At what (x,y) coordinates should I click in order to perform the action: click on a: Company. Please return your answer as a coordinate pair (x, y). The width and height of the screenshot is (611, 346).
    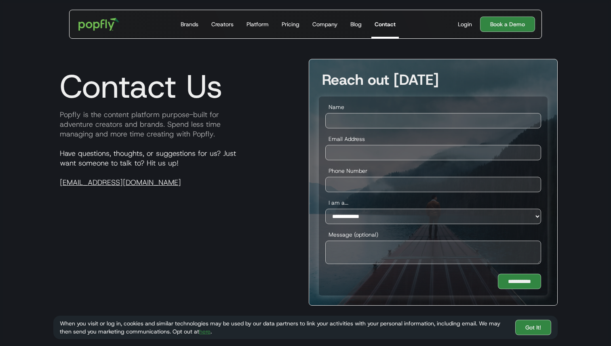
    Looking at the image, I should click on (325, 24).